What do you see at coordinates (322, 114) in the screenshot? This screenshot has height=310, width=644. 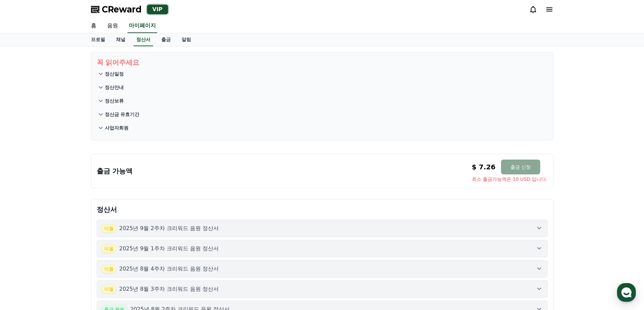 I see `button: 정산금 유효기간` at bounding box center [322, 114].